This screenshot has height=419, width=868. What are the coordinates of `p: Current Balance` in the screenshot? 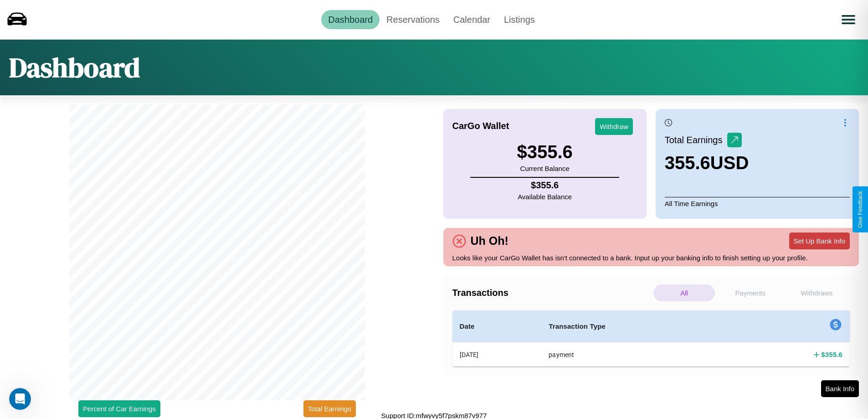 It's located at (544, 168).